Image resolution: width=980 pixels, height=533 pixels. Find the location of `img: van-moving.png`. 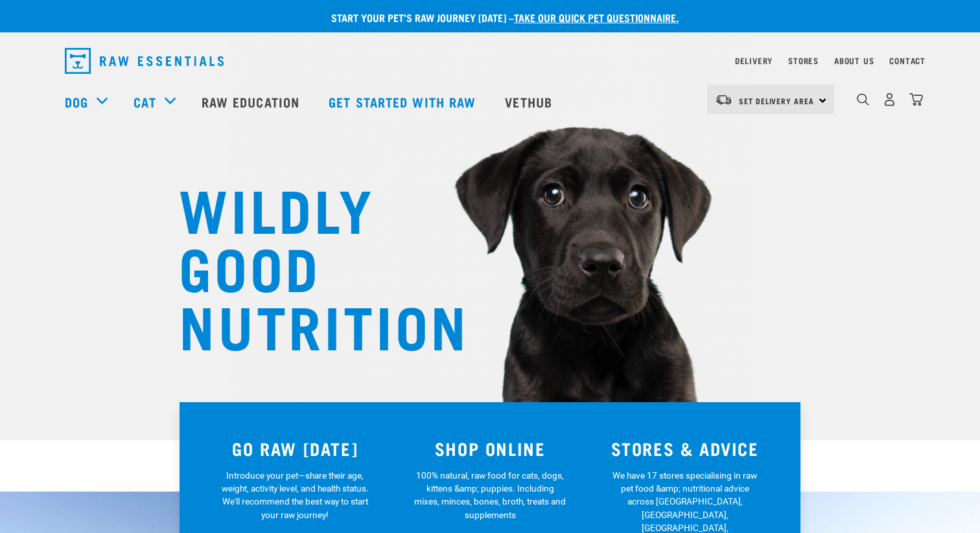

img: van-moving.png is located at coordinates (723, 100).